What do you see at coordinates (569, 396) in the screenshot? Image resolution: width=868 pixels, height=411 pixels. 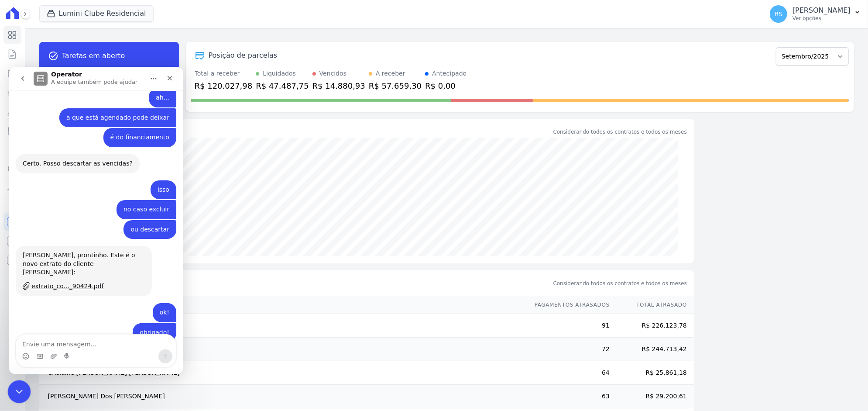 I see `td: 63` at bounding box center [569, 396].